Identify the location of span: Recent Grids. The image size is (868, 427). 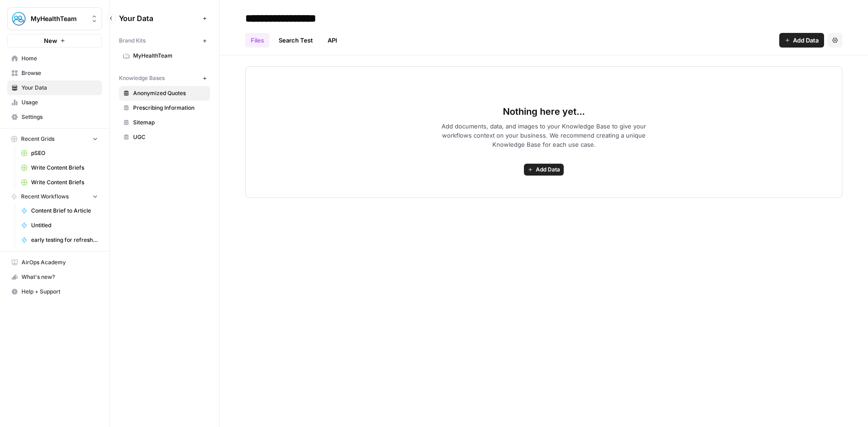
(38, 139).